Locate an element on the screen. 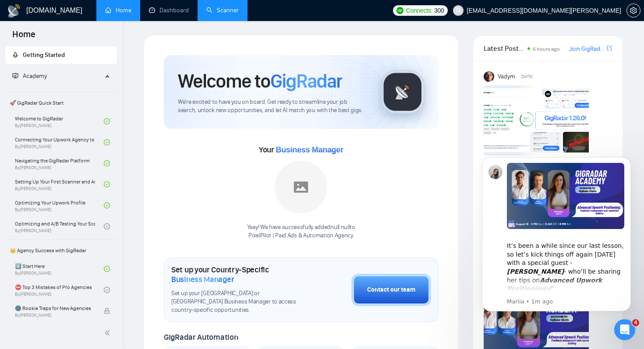 The width and height of the screenshot is (644, 349). span: 4 is located at coordinates (636, 322).